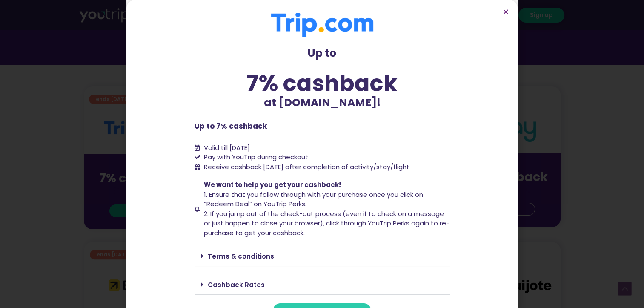  What do you see at coordinates (322, 53) in the screenshot?
I see `p: Up to` at bounding box center [322, 53].